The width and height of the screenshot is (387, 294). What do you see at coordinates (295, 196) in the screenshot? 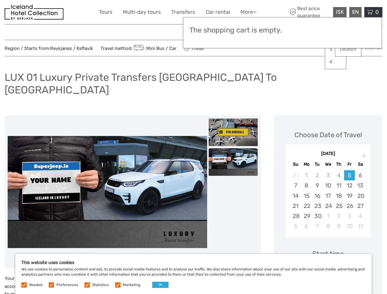
I see `div: Choose Sunday, September 14th, 2025` at bounding box center [295, 196].